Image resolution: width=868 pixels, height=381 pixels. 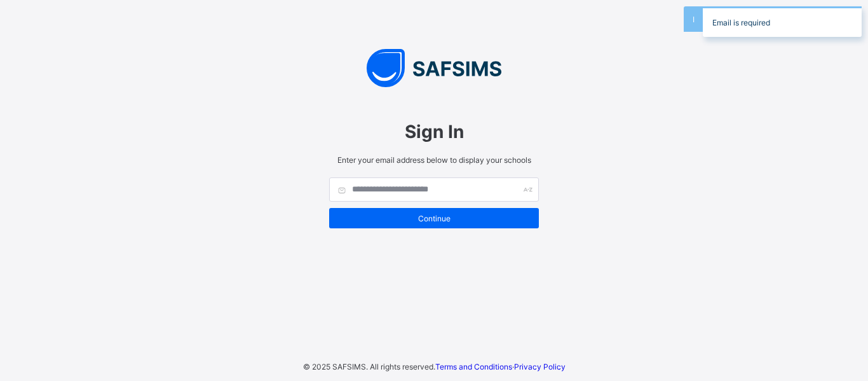 I want to click on a: Terms and Conditions, so click(x=473, y=366).